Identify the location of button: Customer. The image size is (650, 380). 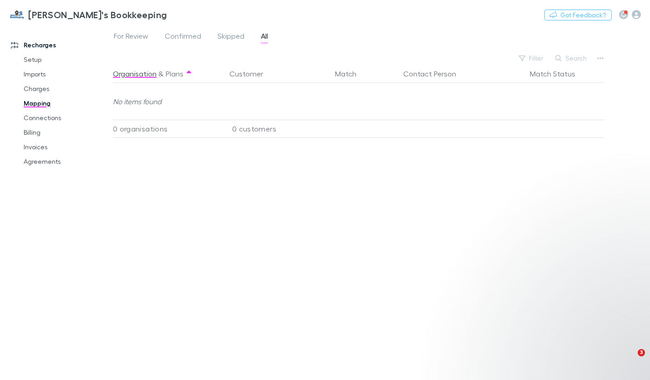
(252, 74).